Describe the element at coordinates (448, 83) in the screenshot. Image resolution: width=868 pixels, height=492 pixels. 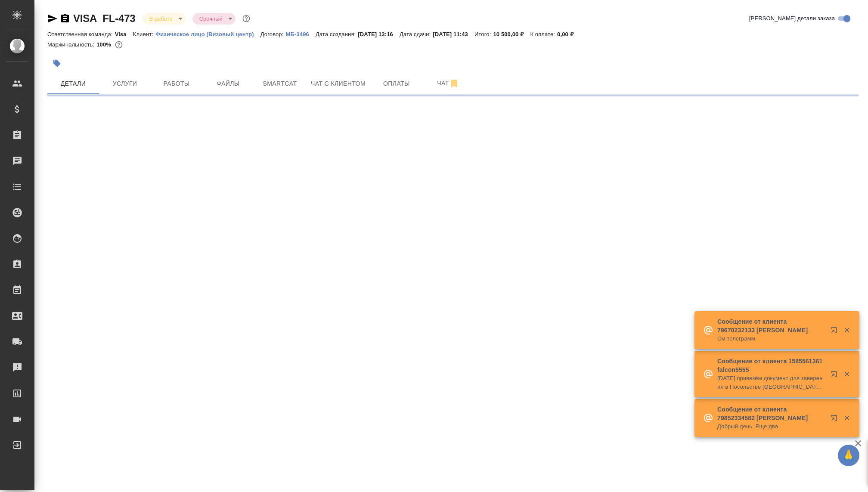
I see `span: Чат` at that location.